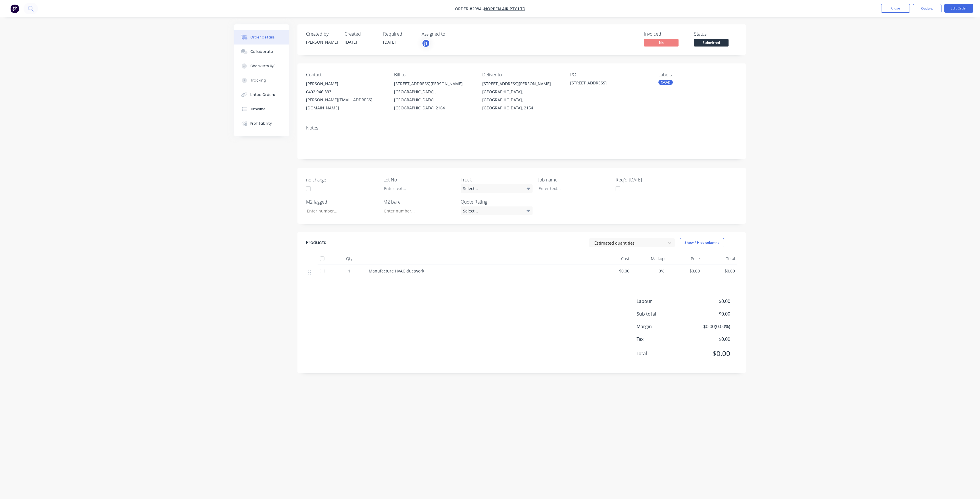  I want to click on div: Status, so click(716, 34).